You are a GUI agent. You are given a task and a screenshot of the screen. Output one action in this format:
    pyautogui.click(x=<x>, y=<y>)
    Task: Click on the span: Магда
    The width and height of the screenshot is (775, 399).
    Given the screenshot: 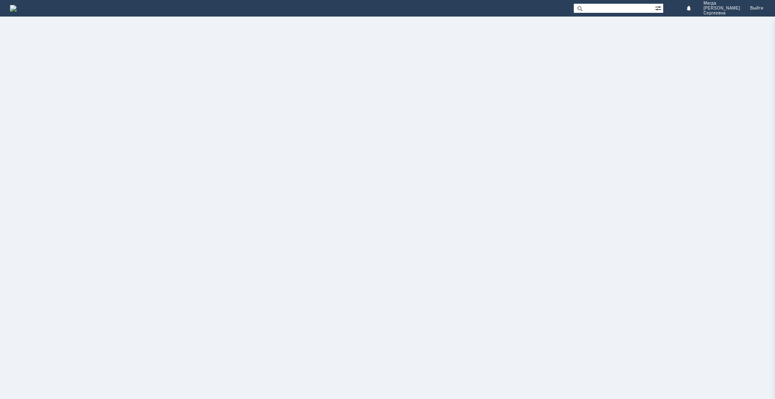 What is the action you would take?
    pyautogui.click(x=722, y=3)
    